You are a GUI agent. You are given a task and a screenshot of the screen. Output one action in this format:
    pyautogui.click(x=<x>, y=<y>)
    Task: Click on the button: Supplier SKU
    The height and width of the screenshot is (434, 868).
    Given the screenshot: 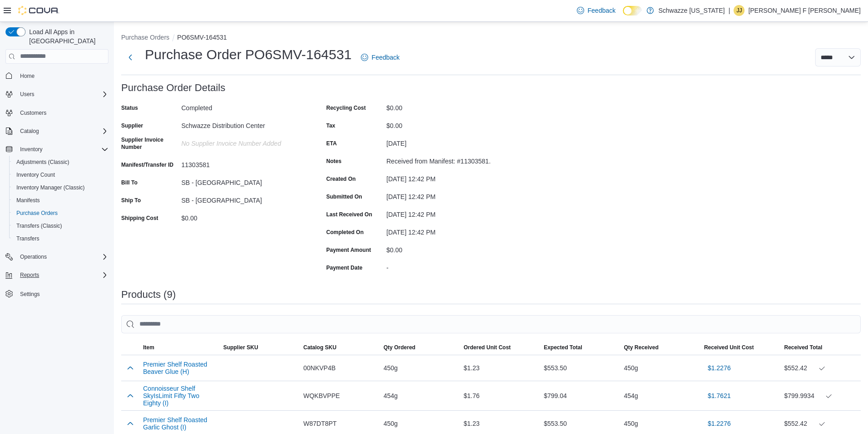 What is the action you would take?
    pyautogui.click(x=260, y=348)
    